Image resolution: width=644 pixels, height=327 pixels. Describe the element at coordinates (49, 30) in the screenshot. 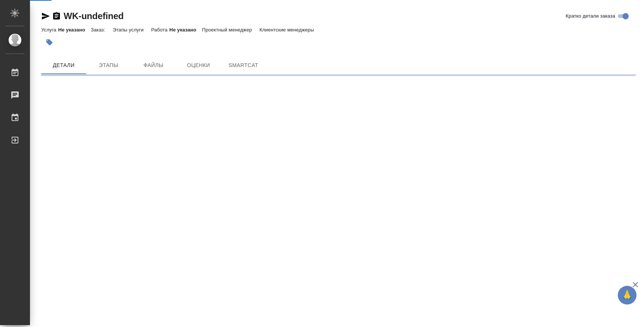

I see `p: Услуга` at that location.